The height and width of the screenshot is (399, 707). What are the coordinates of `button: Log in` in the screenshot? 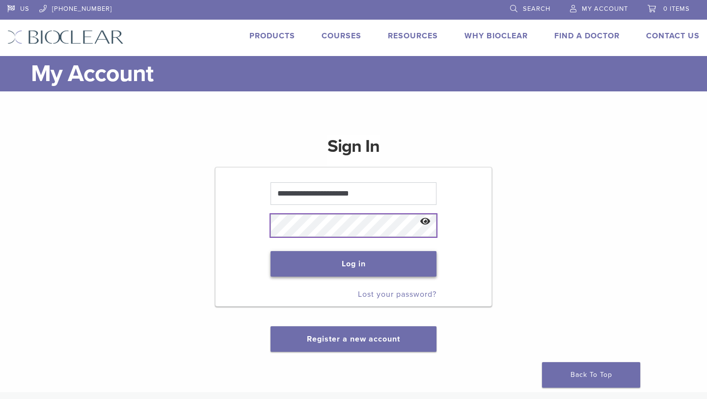 It's located at (353, 264).